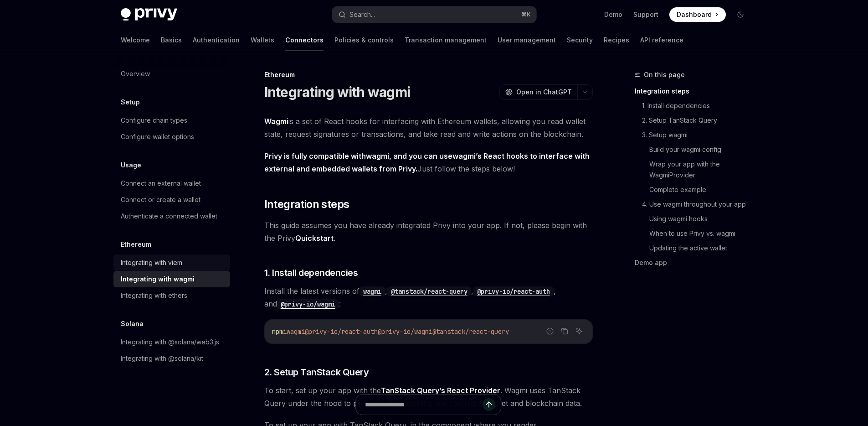 The image size is (868, 426). Describe the element at coordinates (429, 128) in the screenshot. I see `span: is a set of React hooks for interfacing with Ethereum wallets, allowing you read wallet state, re...` at that location.